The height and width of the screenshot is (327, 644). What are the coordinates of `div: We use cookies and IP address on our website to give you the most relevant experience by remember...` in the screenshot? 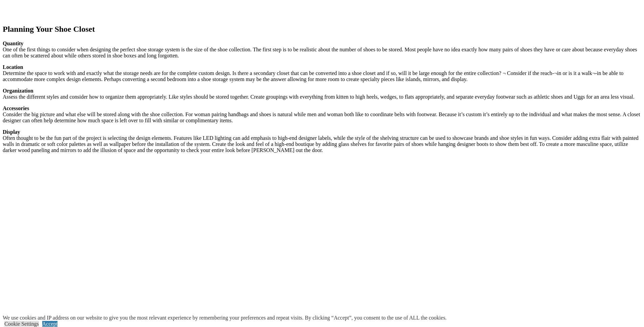 It's located at (225, 318).